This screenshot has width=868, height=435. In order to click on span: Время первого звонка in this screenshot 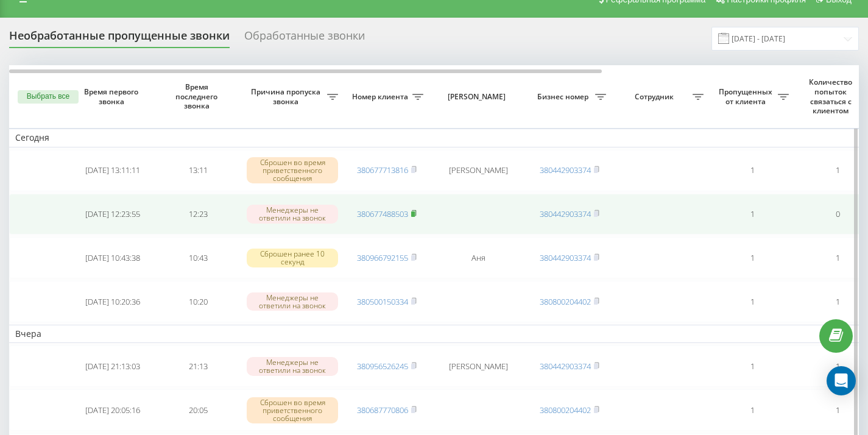, I will do `click(113, 96)`.